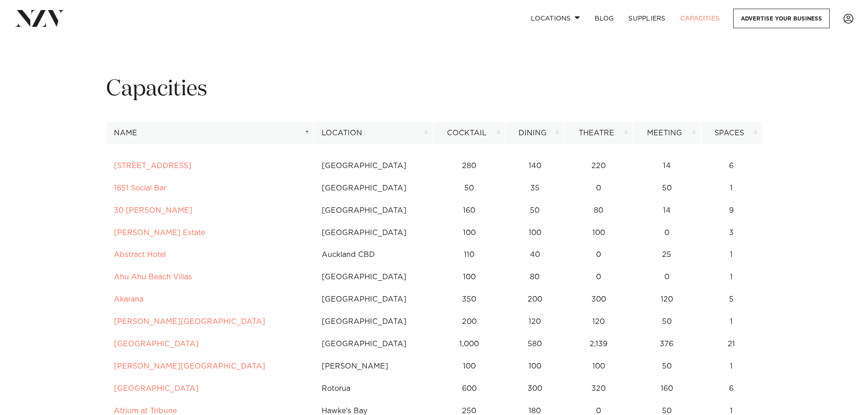  Describe the element at coordinates (534, 255) in the screenshot. I see `td: 40` at that location.